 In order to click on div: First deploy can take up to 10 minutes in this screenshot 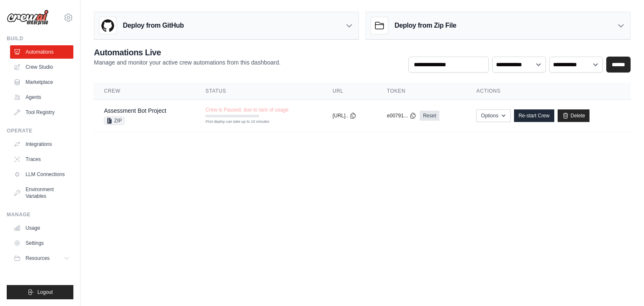, I will do `click(232, 122)`.